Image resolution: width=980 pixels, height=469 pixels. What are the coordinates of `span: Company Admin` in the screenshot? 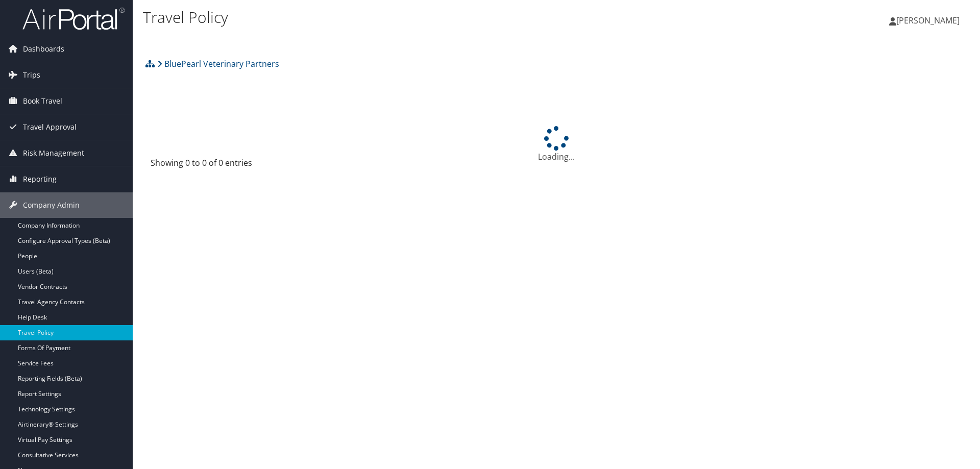 It's located at (51, 205).